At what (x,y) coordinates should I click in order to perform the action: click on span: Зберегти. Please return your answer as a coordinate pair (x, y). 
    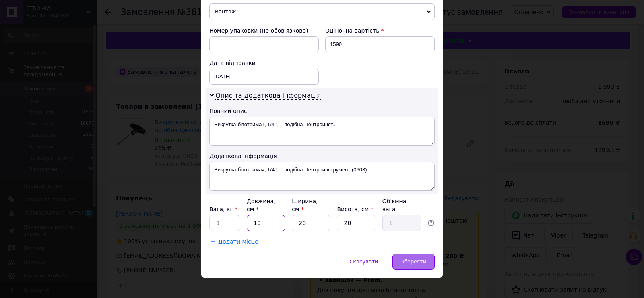
    Looking at the image, I should click on (413, 261).